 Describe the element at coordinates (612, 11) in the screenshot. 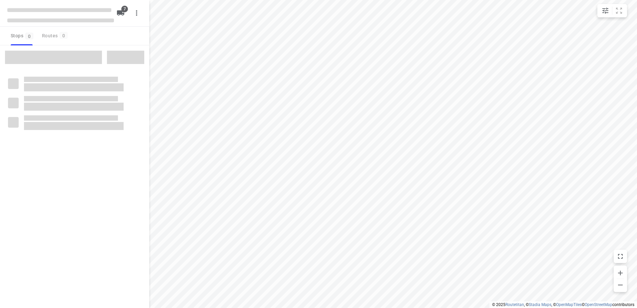

I see `div: small contained button group` at that location.